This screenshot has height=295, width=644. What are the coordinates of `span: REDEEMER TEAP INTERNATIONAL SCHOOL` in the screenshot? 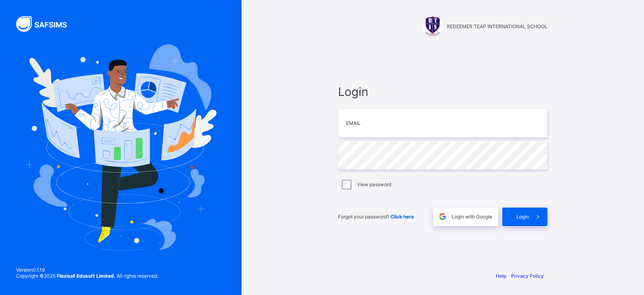 It's located at (497, 26).